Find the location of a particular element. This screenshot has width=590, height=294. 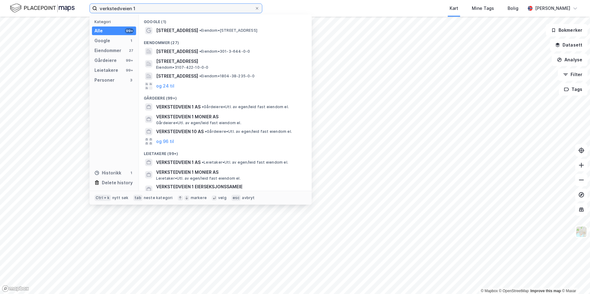

a: OpenStreetMap is located at coordinates (514, 291).